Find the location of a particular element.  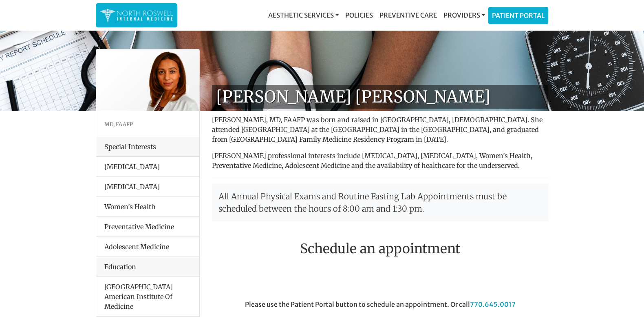

li: Women’s Health is located at coordinates (147, 206).